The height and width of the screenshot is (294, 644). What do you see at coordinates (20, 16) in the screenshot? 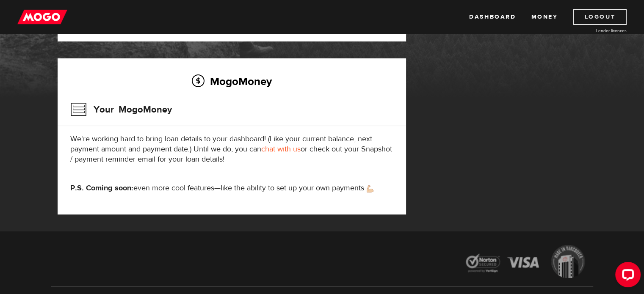
I see `button: Open LiveChat chat widget` at bounding box center [20, 16].